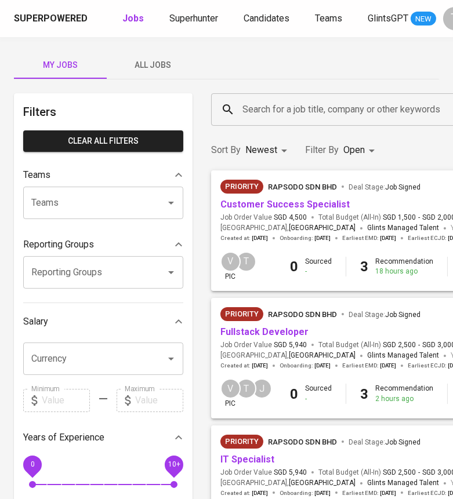 This screenshot has height=499, width=453. Describe the element at coordinates (399, 217) in the screenshot. I see `span: SGD 1,500` at that location.